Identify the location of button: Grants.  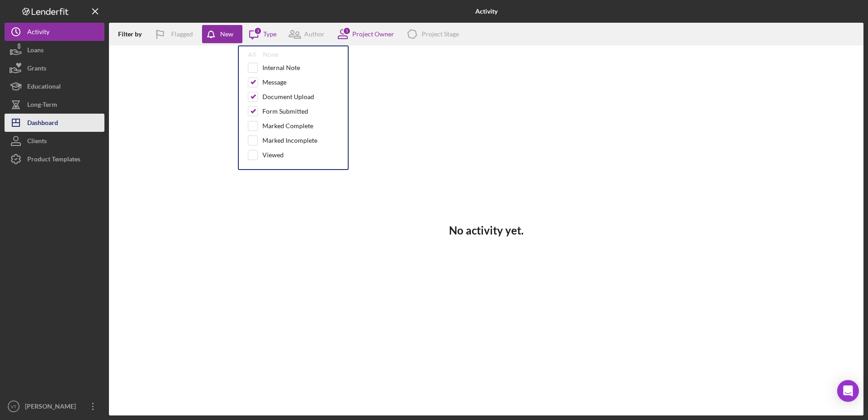
(54, 68).